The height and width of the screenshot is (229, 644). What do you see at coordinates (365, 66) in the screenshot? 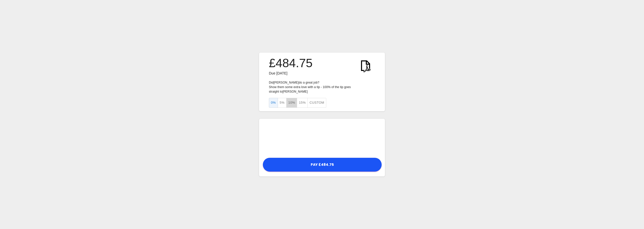
I see `img: KWtEnYElUAjQEnRfPUW9W5ea6t5aBiGYRiGYRiGYRg1o9H4B2ScLFicwGxqAAAAAElFTkSuQmCC` at bounding box center [365, 66].